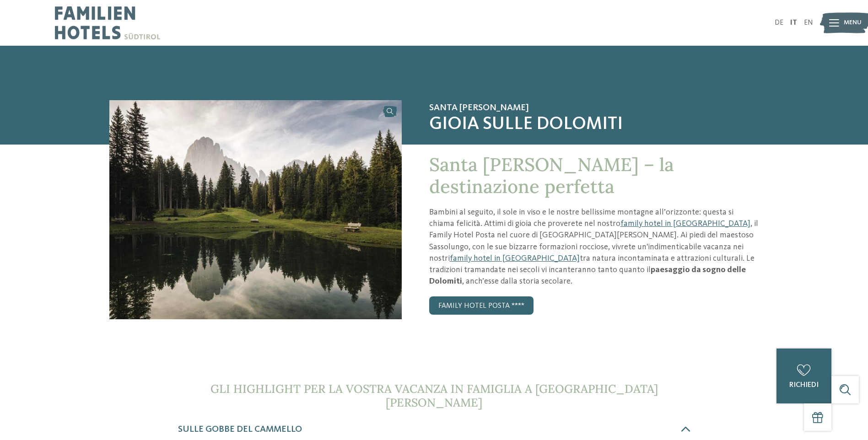 This screenshot has width=868, height=440. I want to click on span: Gioia sulle Dolomiti, so click(594, 125).